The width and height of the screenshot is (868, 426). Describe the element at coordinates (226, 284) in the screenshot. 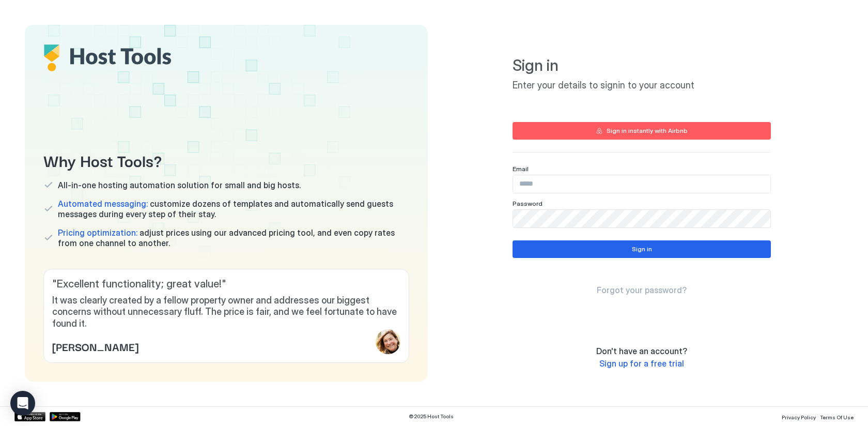

I see `span: " Excellent functionality; great value! "` at that location.